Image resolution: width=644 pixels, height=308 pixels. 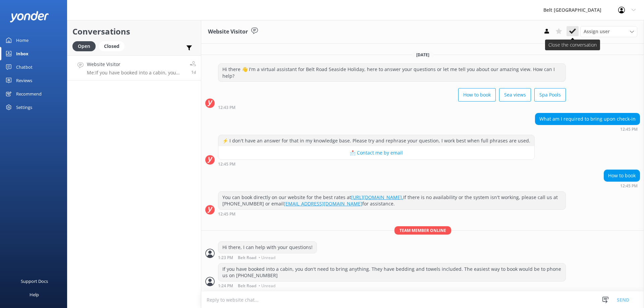 What do you see at coordinates (391, 72) in the screenshot?
I see `div: Hi there 👋 I'm a virtual assistant for Belt Road Seaside Holiday, here to answer your questions o...` at bounding box center [391, 72].